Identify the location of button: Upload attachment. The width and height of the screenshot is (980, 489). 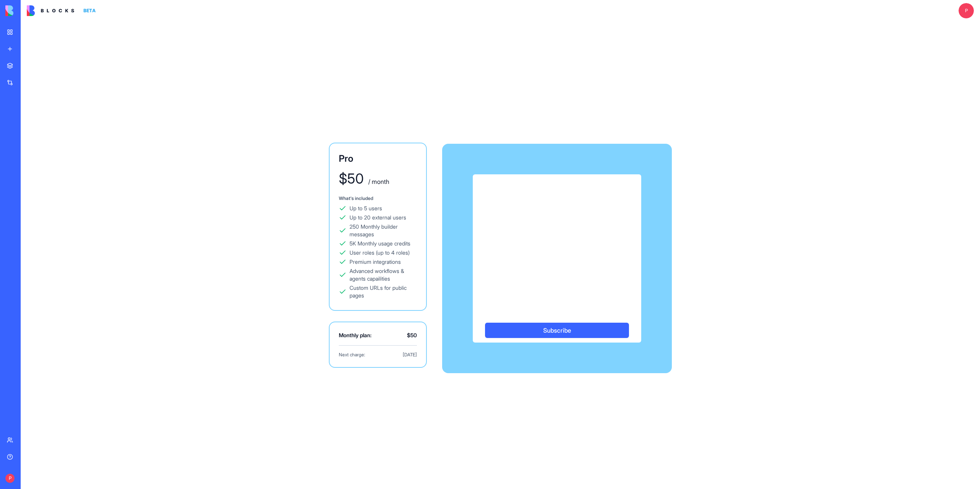
(39, 254).